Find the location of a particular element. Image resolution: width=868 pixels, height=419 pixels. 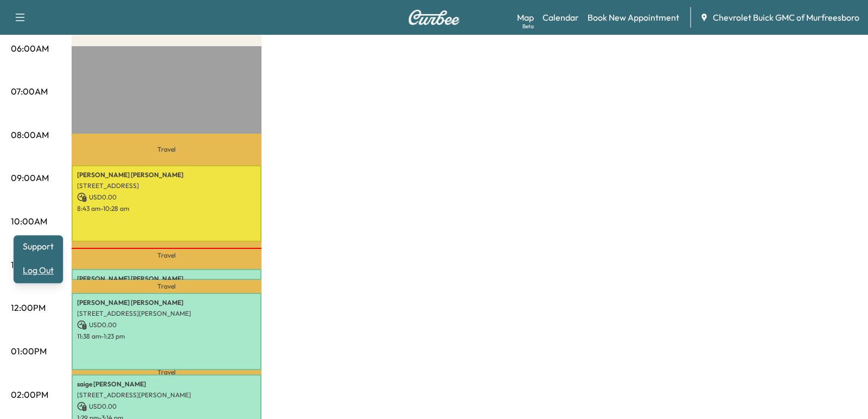

a: Book New Appointment is located at coordinates (633, 17).